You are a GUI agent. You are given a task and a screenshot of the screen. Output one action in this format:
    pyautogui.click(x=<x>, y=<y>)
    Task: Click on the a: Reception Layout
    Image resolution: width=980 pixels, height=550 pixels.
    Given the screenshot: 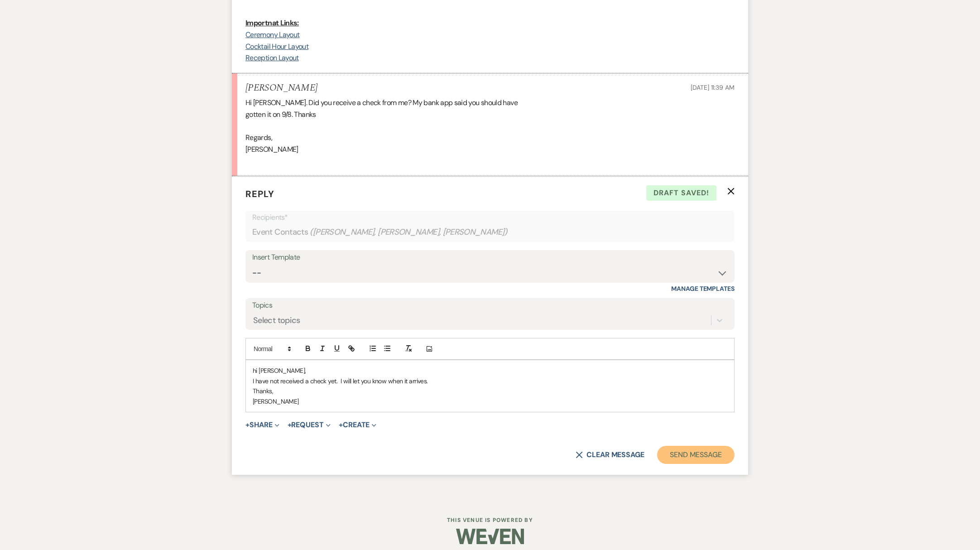 What is the action you would take?
    pyautogui.click(x=272, y=58)
    